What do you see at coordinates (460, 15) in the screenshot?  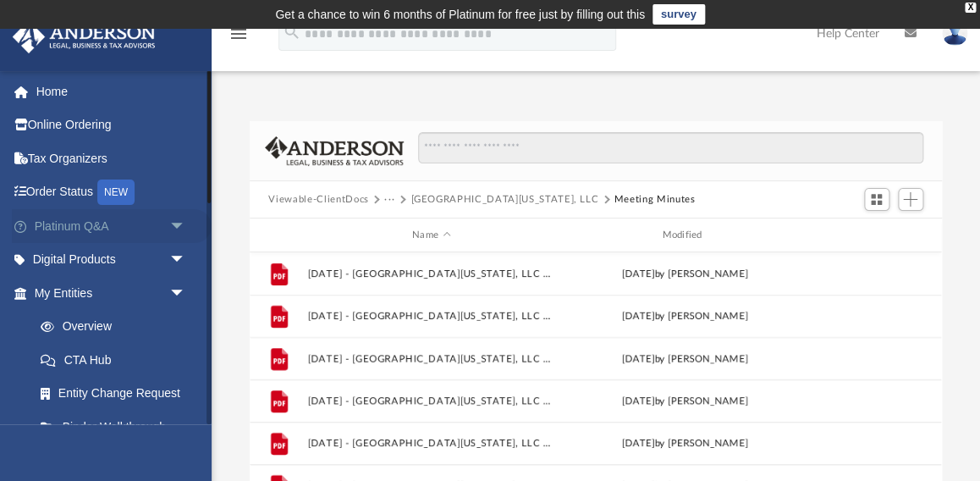 I see `div: Get a chance to win 6 months of Platinum for free just by filling out this` at bounding box center [460, 15].